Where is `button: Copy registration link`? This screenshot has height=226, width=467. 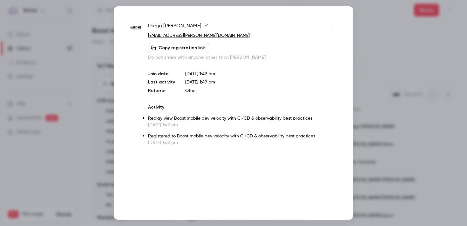
button: Copy registration link is located at coordinates (178, 48).